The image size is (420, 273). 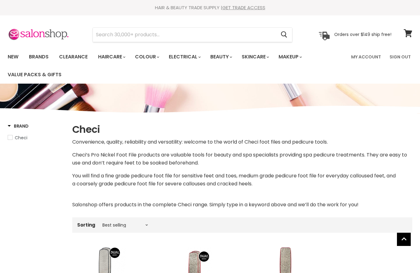 What do you see at coordinates (111, 57) in the screenshot?
I see `a: Haircare` at bounding box center [111, 57].